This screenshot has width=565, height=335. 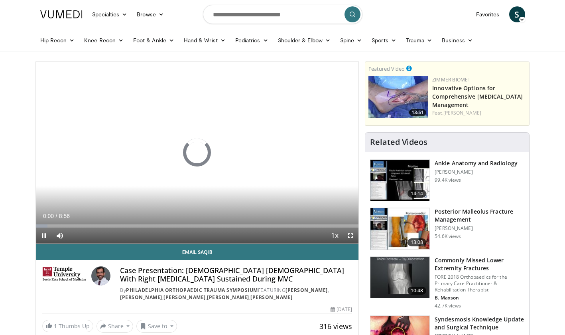 I want to click on div: Progress Bar, so click(x=198, y=226).